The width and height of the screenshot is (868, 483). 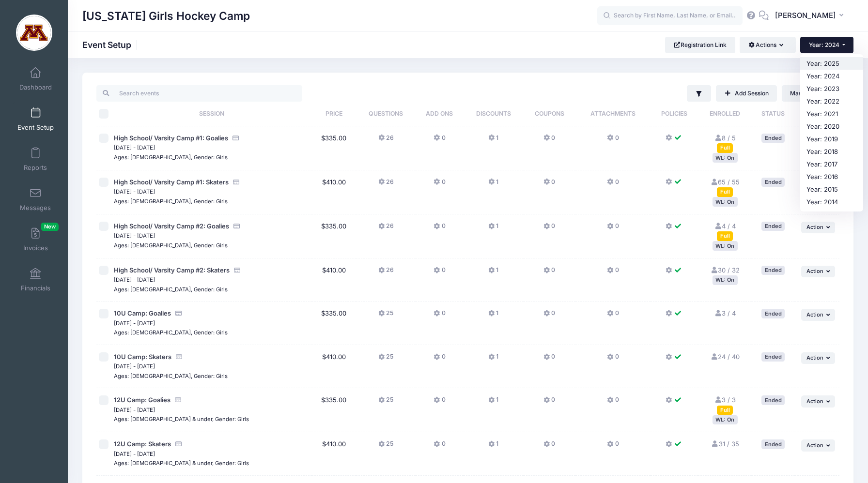 I want to click on span: Discounts, so click(x=494, y=113).